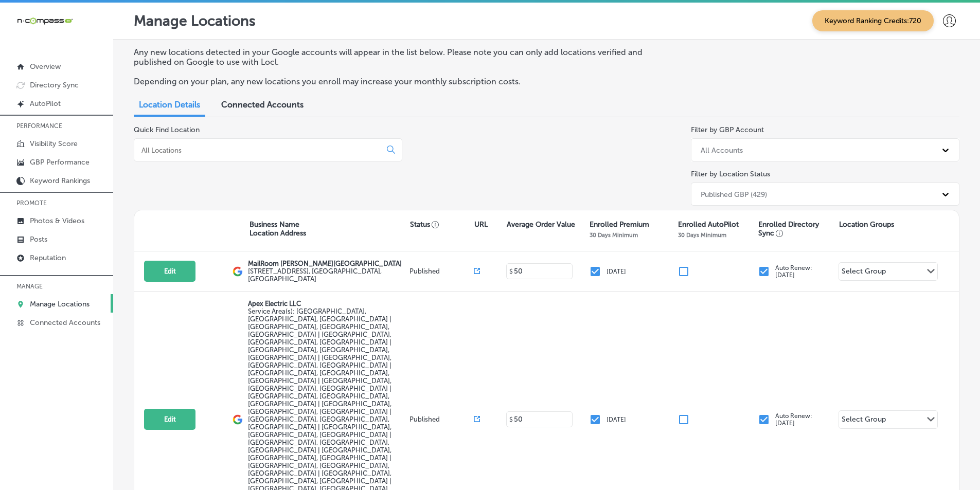  Describe the element at coordinates (540, 224) in the screenshot. I see `p: Average Order Value` at that location.